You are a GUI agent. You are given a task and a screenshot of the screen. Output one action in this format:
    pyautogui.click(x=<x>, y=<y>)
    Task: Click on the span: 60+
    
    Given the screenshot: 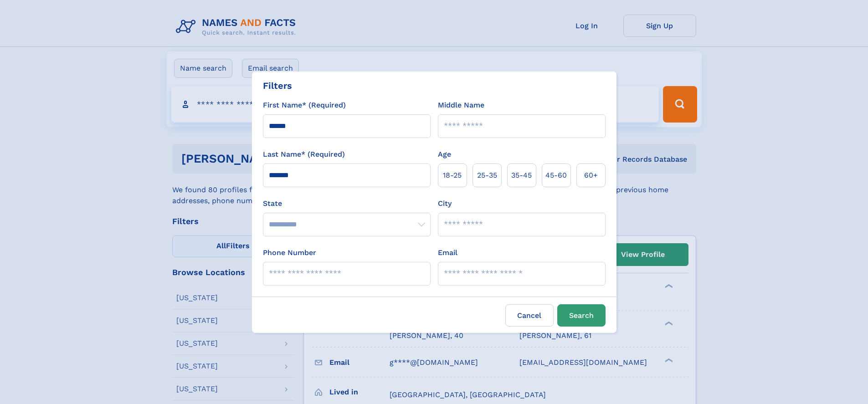 What is the action you would take?
    pyautogui.click(x=591, y=176)
    